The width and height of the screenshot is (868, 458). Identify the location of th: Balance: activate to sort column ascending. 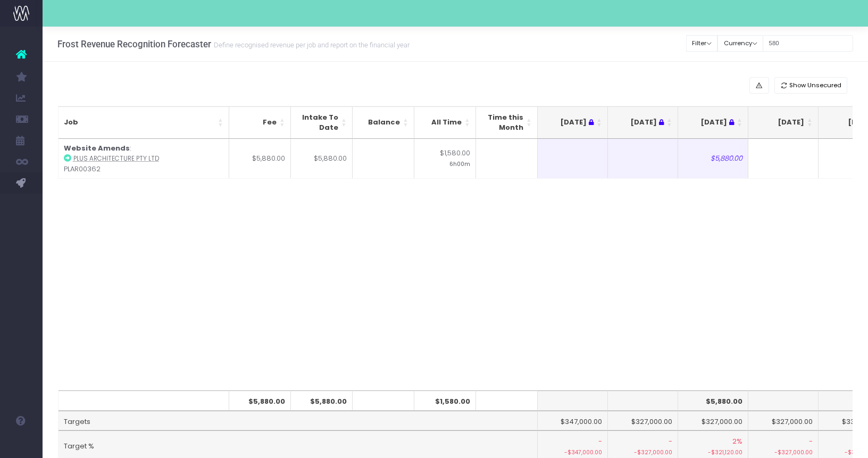
(384, 122).